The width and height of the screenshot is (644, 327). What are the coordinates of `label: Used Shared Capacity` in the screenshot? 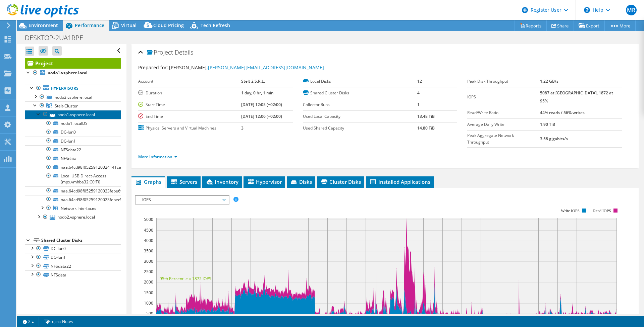 It's located at (360, 128).